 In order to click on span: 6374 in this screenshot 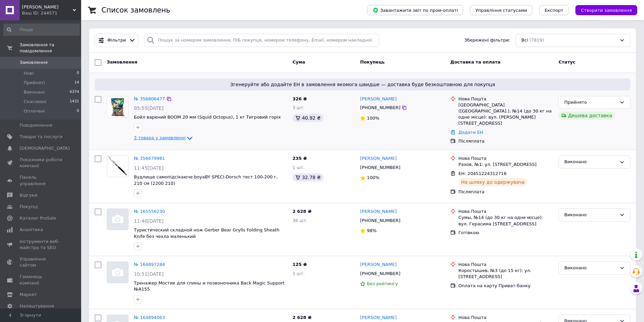, I will do `click(74, 92)`.